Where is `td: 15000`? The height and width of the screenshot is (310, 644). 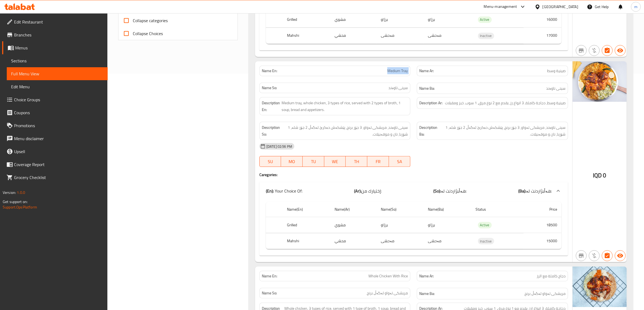
td: 15000 is located at coordinates (543, 241).